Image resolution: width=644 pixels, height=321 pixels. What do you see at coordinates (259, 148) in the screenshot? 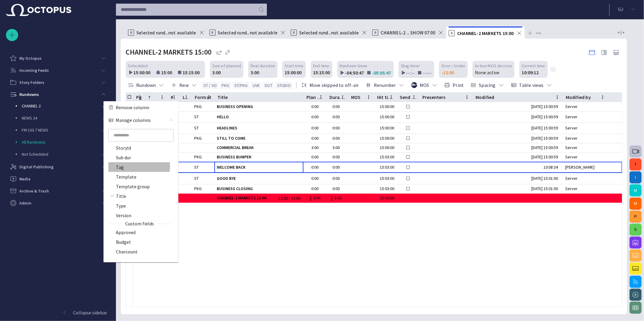
I see `div: COMMERCIAL BREAK` at bounding box center [259, 148].